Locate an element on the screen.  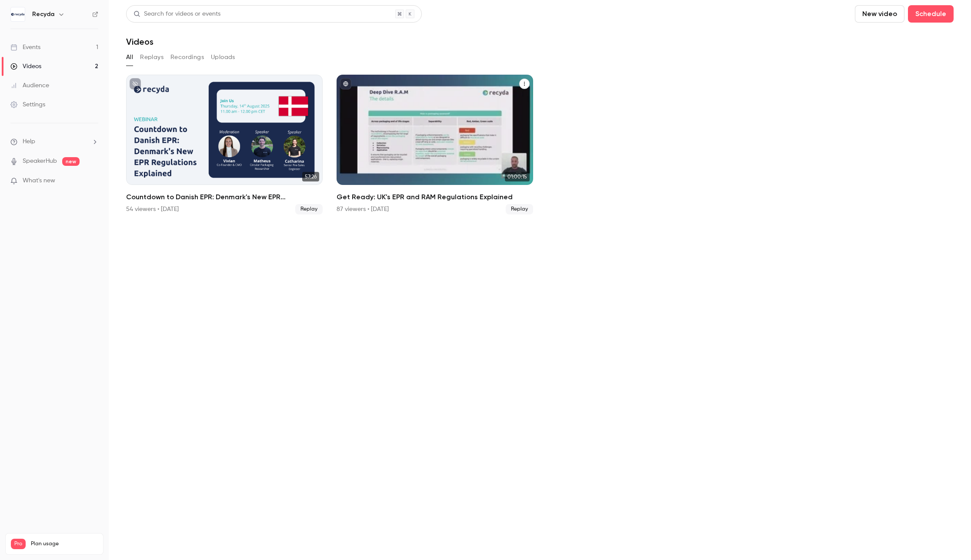
span: What's new is located at coordinates (39, 181).